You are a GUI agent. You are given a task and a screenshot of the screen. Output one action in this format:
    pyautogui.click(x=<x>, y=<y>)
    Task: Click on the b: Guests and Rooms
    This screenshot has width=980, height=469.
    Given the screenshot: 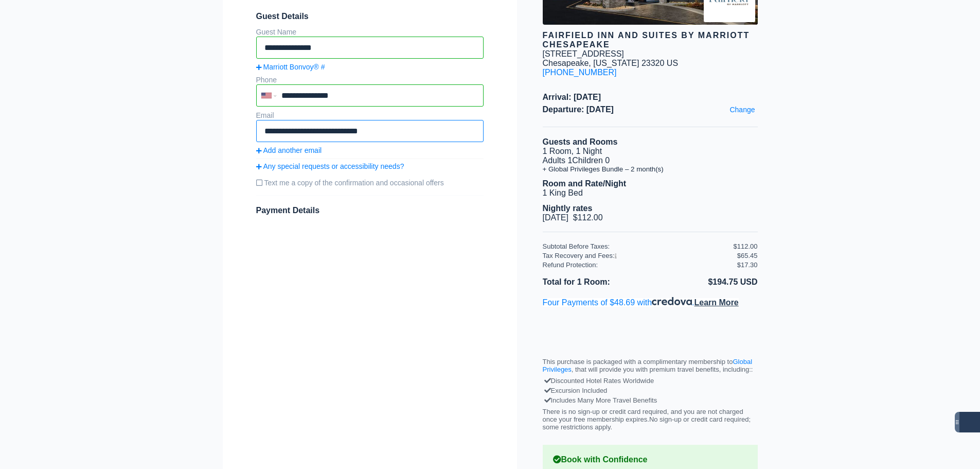 What is the action you would take?
    pyautogui.click(x=580, y=141)
    